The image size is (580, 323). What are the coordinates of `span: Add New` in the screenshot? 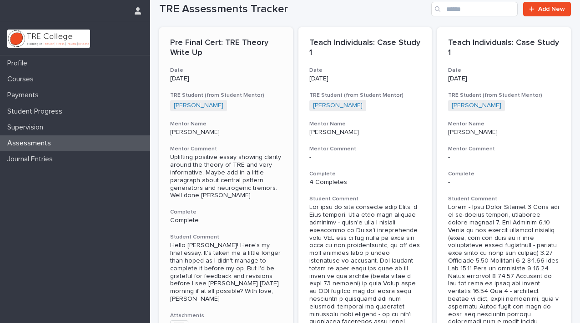 It's located at (551, 9).